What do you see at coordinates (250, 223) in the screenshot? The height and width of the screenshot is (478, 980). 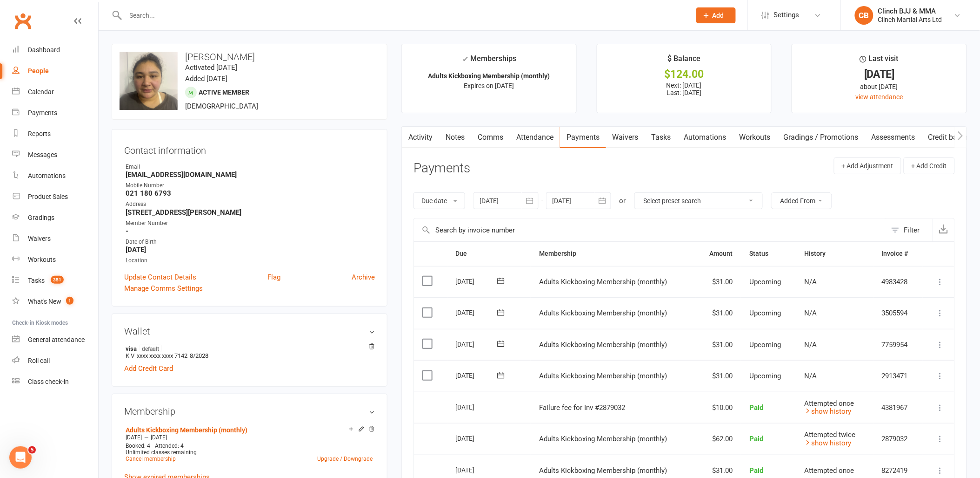 I see `div: Member Number` at bounding box center [250, 223].